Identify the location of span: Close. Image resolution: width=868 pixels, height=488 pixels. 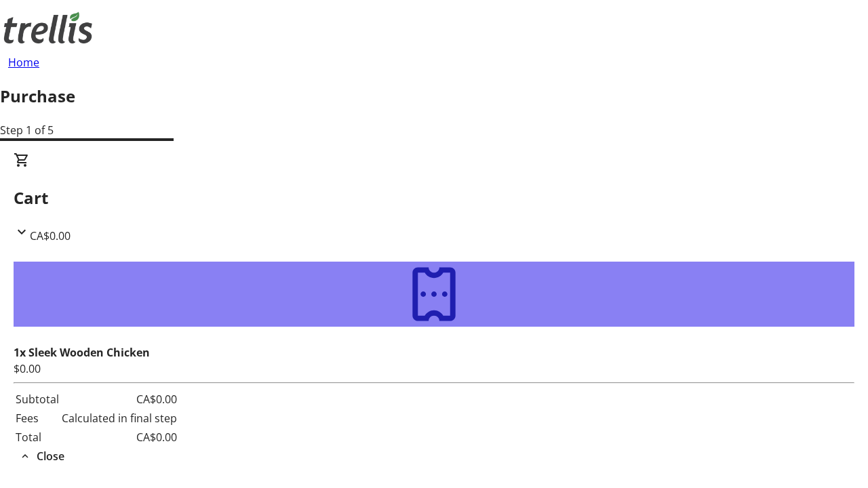
(51, 456).